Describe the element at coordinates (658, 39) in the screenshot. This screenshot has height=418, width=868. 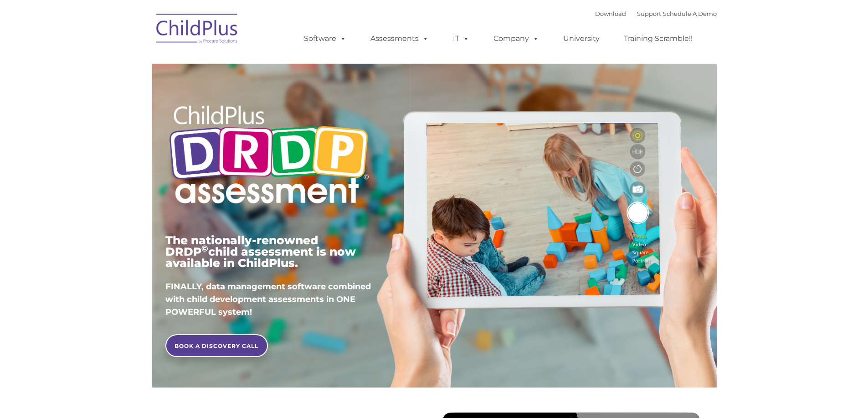
I see `a: Training Scramble!!` at that location.